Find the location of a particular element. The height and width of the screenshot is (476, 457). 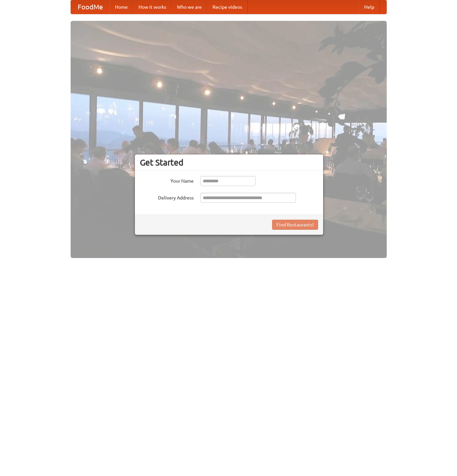

a: FoodMe is located at coordinates (90, 7).